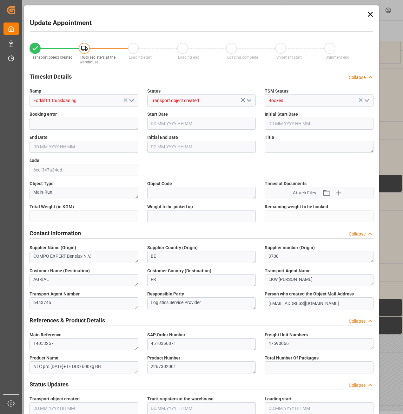 The image size is (403, 414). I want to click on span: Transport Agent Number, so click(55, 294).